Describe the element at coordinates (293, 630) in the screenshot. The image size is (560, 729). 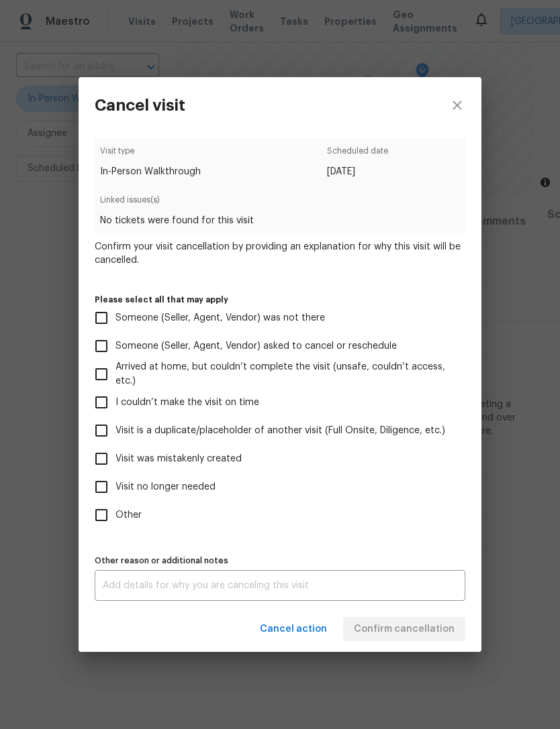
I see `span: Cancel action` at that location.